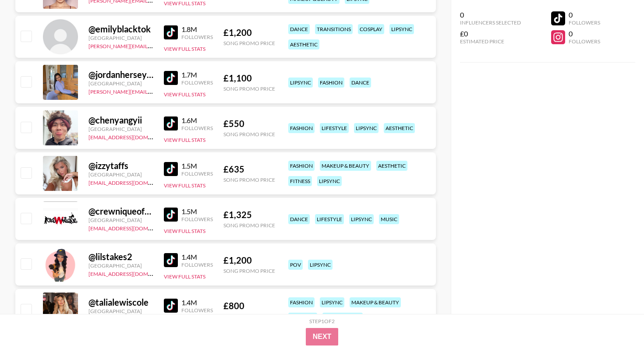  I want to click on div: @ crewniqueofficial, so click(121, 211).